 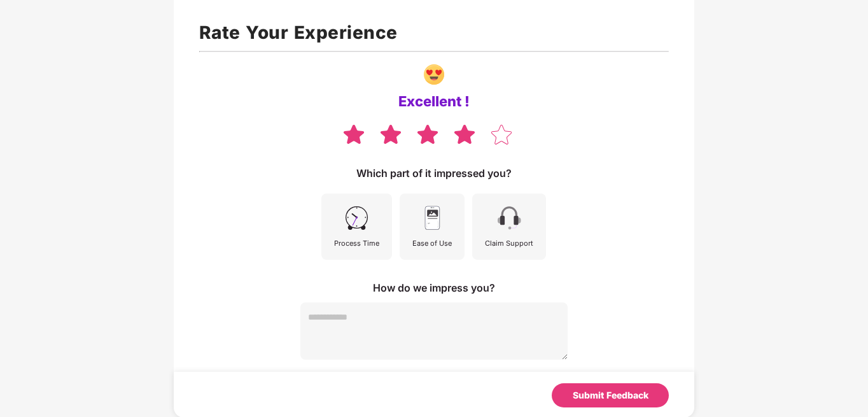 What do you see at coordinates (610, 395) in the screenshot?
I see `div: Submit Feedback` at bounding box center [610, 395].